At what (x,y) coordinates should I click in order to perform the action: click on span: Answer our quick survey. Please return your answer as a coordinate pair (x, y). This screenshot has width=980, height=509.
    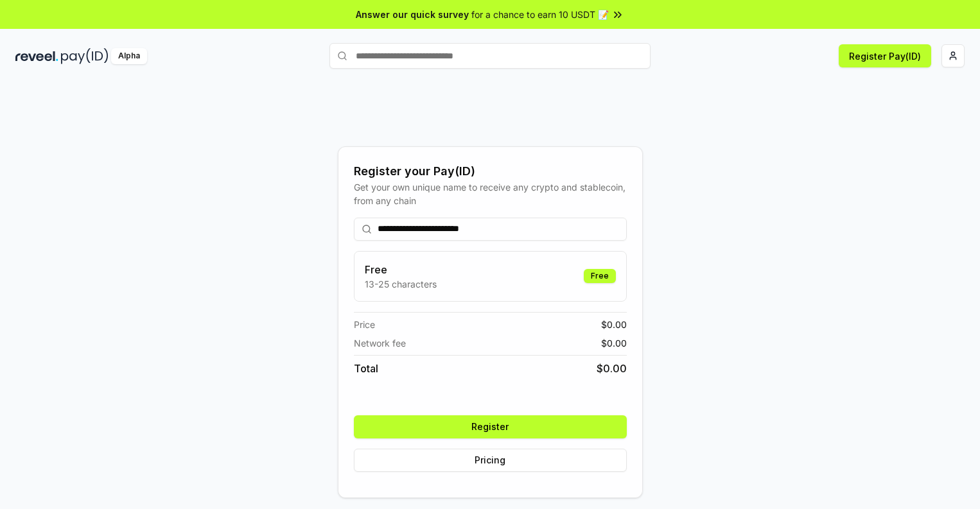
    Looking at the image, I should click on (412, 14).